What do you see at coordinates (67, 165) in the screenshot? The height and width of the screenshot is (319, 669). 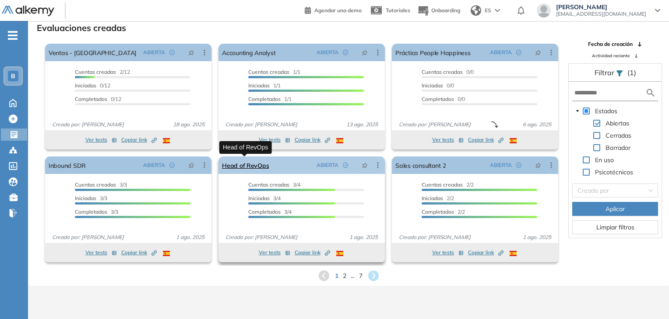 I see `a: Inbound SDR` at bounding box center [67, 165].